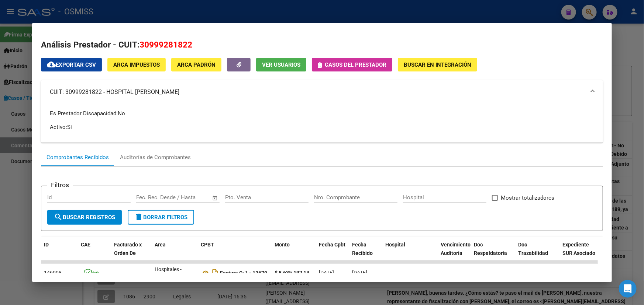 Image resolution: width=644 pixels, height=305 pixels. I want to click on datatable-header-cell: CAE, so click(95, 253).